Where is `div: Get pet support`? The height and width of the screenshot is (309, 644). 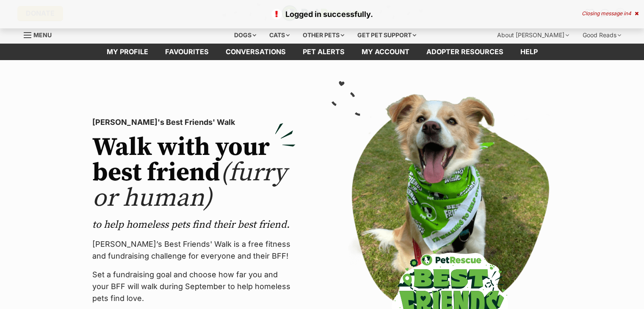 div: Get pet support is located at coordinates (387, 35).